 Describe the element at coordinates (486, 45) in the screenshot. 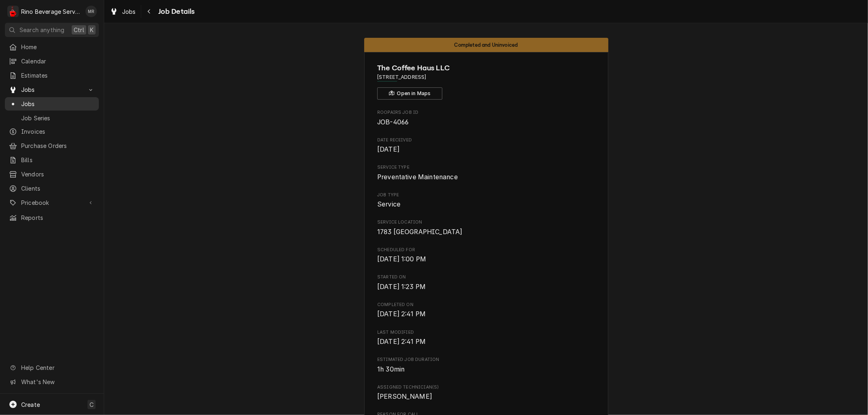

I see `div: Status` at that location.